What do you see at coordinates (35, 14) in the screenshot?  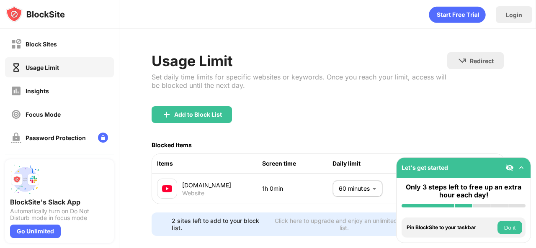 I see `img: logo-blocksite.svg` at bounding box center [35, 14].